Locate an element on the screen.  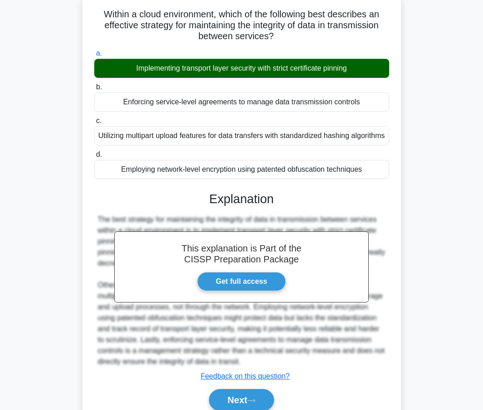
div: Enforcing service-level agreements to manage data transmission controls is located at coordinates (242, 102).